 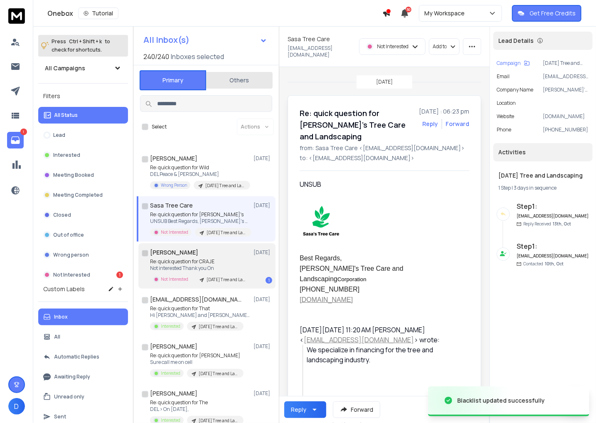 I want to click on p: Automatic Replies, so click(x=76, y=357).